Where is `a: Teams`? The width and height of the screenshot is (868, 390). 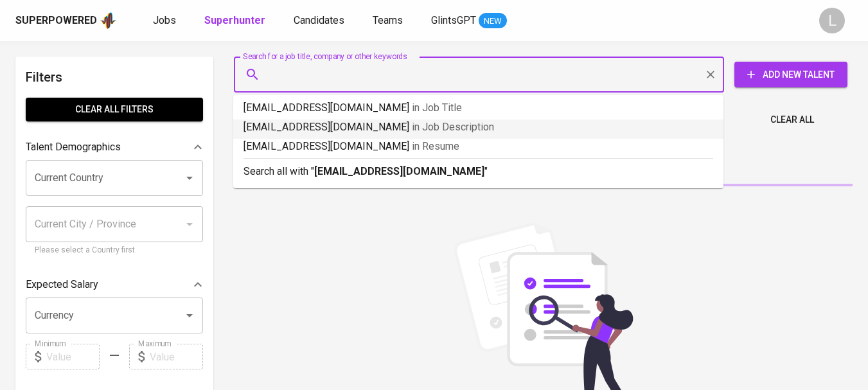
a: Teams is located at coordinates (389, 21).